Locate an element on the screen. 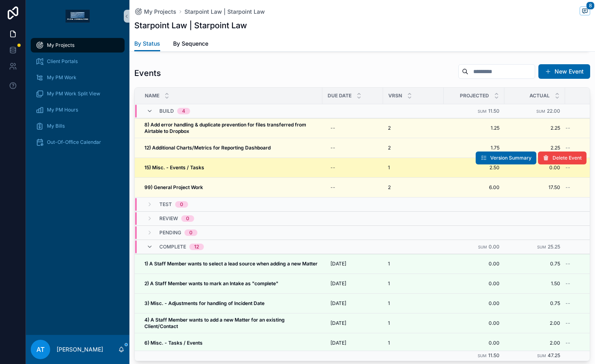  h1: Starpoint Law | Starpoint Law is located at coordinates (190, 25).